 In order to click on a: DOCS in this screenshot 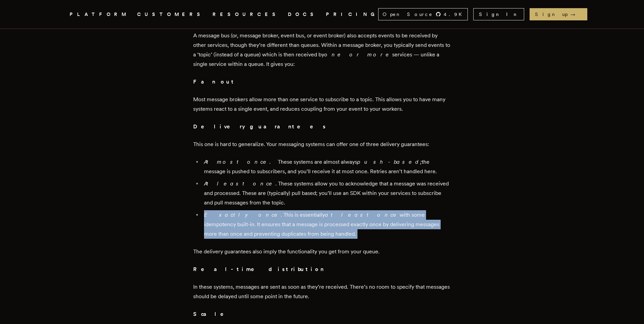, I will do `click(303, 14)`.